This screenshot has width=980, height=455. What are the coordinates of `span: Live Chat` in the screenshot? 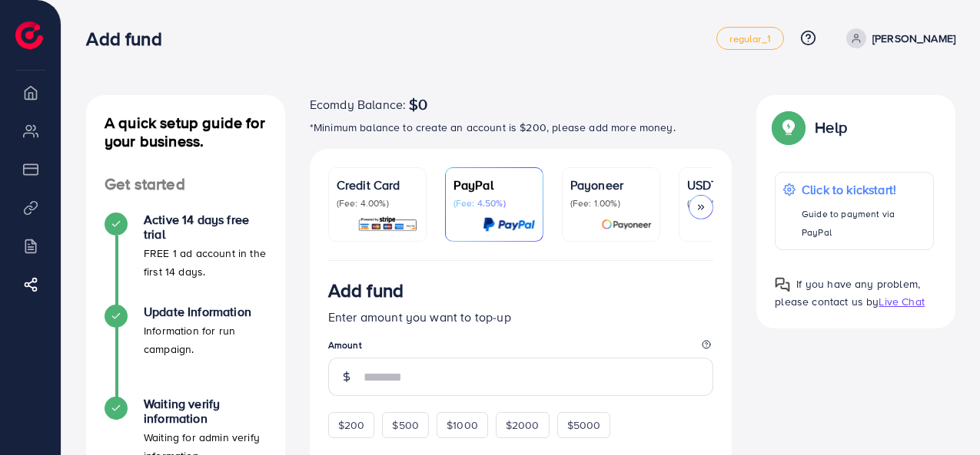 It's located at (901, 301).